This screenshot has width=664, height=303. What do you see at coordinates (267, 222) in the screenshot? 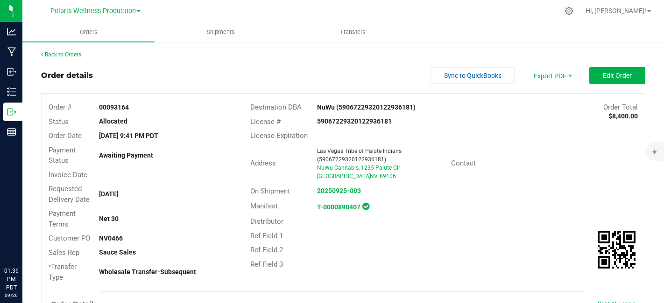
I see `span: Distributor` at bounding box center [267, 222].